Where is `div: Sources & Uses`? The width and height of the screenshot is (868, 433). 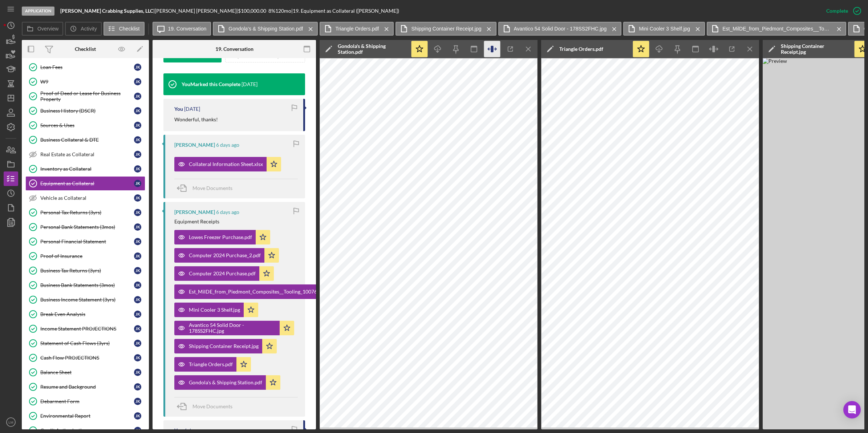
div: Sources & Uses is located at coordinates (87, 125).